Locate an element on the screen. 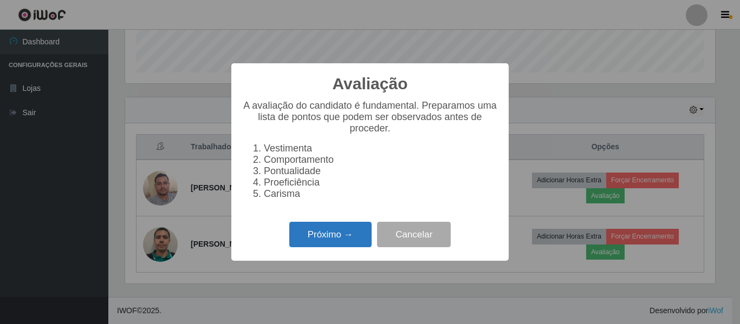  li: Carisma is located at coordinates (381, 194).